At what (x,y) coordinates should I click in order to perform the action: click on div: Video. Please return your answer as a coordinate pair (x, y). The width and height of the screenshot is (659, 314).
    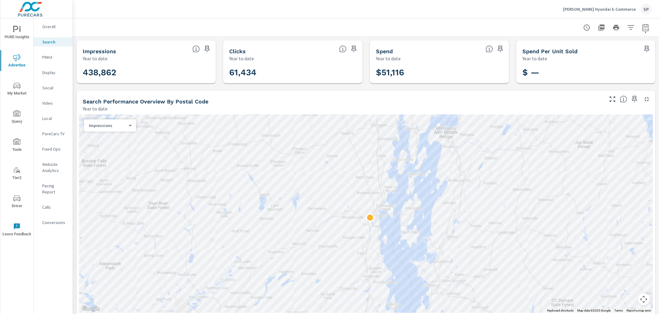
    Looking at the image, I should click on (53, 103).